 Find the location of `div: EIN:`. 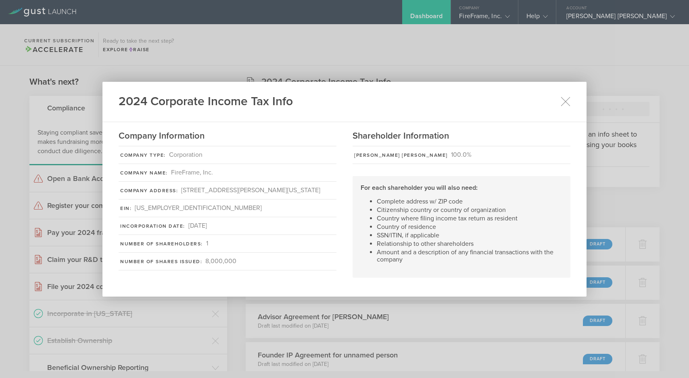

div: EIN: is located at coordinates (126, 208).